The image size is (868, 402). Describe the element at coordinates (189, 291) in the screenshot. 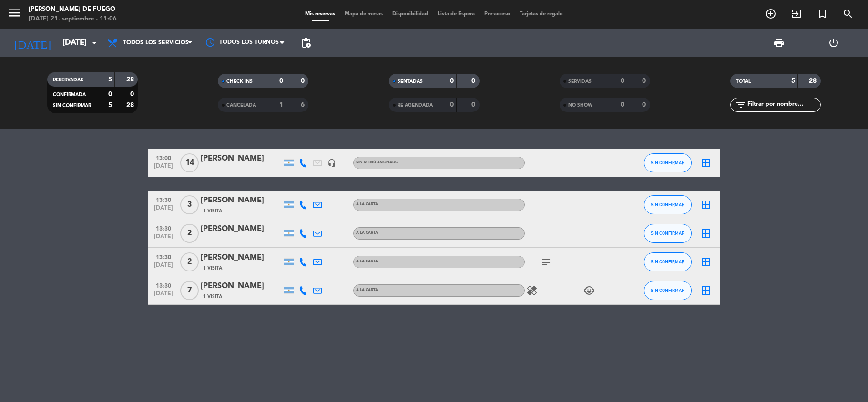

I see `span: 7` at that location.